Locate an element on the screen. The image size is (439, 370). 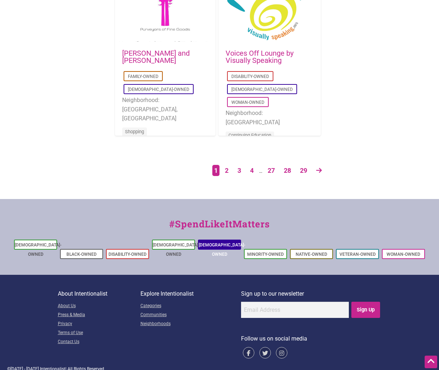
a: Page 3 is located at coordinates (239, 171).